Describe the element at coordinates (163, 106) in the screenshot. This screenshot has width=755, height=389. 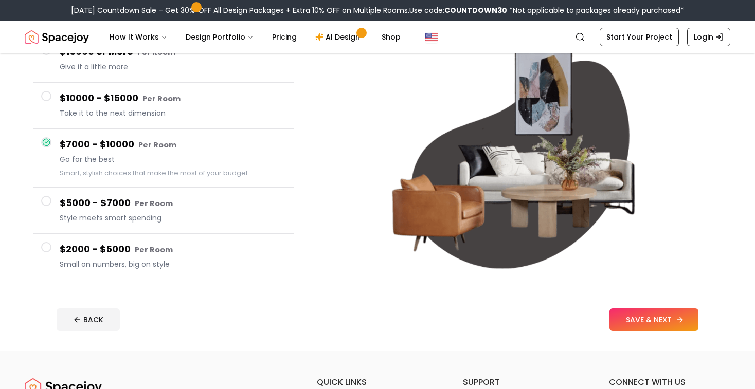
I see `button: $10000 - $15000 Per RoomTake it to the next dimension` at that location.